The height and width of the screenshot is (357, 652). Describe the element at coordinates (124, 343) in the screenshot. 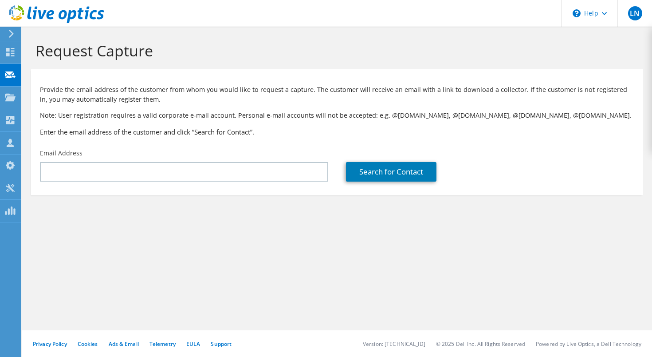

I see `a: Ads & Email` at that location.